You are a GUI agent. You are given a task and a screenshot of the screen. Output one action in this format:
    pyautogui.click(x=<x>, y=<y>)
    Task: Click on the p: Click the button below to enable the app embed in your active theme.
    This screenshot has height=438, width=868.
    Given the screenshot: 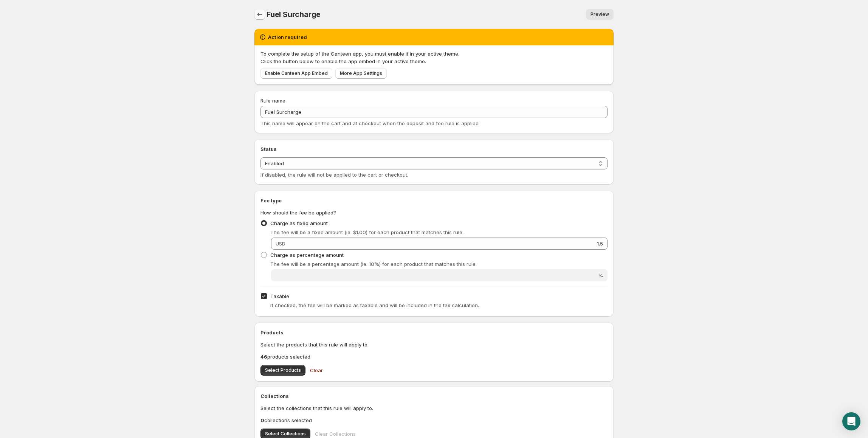 What is the action you would take?
    pyautogui.click(x=434, y=62)
    